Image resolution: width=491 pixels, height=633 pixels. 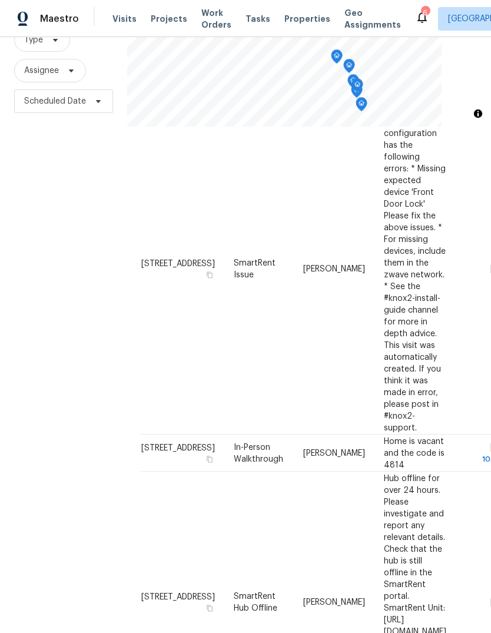 I want to click on span: The security system configuration has the following errors: * Missing expected device 'Front Door..., so click(x=415, y=269).